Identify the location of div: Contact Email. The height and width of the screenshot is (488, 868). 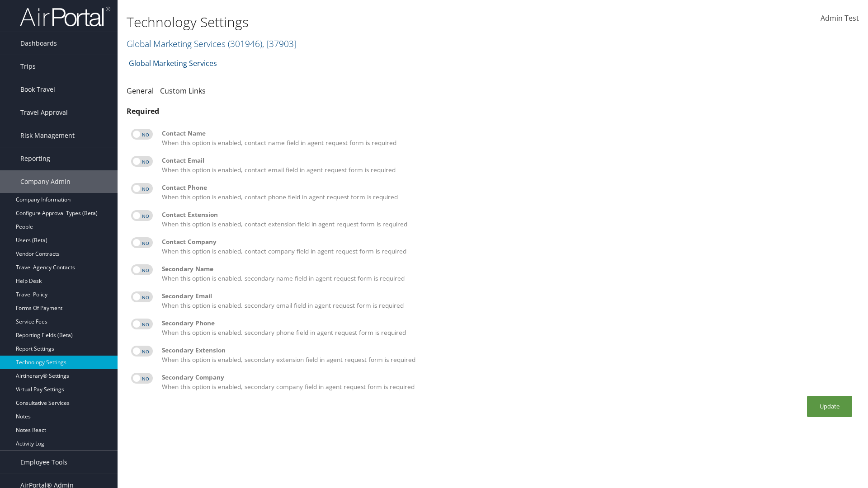
(508, 160).